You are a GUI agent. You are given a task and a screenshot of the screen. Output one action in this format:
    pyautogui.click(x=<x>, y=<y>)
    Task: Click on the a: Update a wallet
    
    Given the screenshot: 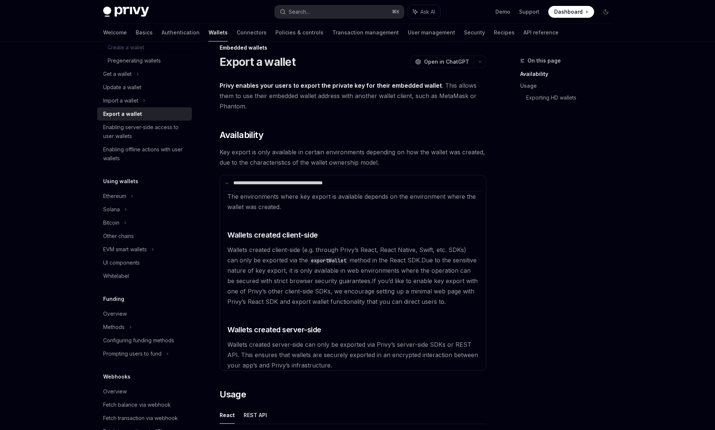 What is the action you would take?
    pyautogui.click(x=145, y=87)
    